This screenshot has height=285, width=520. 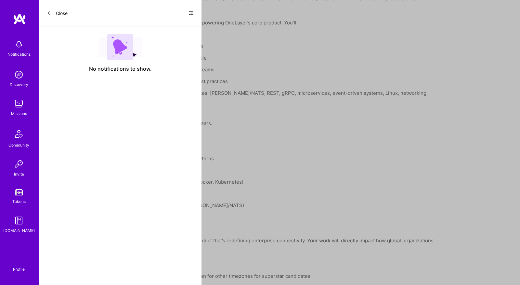 I want to click on div: Notifications, so click(x=19, y=54).